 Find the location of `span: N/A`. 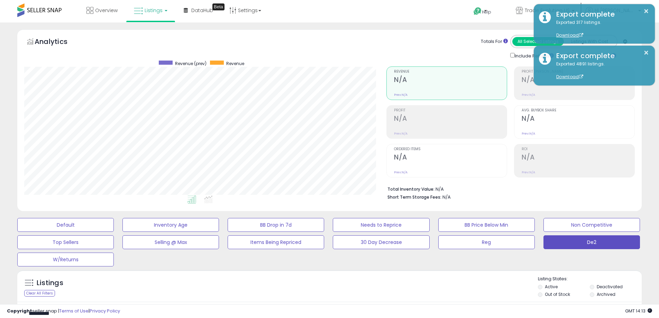

span: N/A is located at coordinates (446, 197).